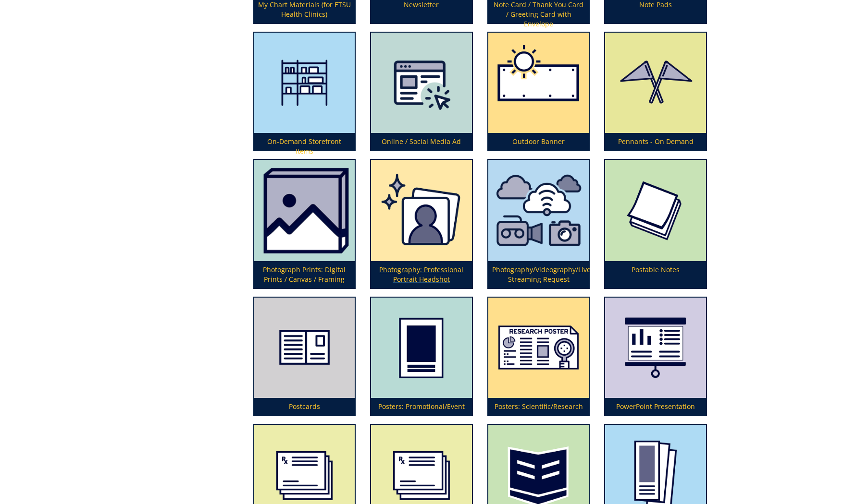 This screenshot has width=843, height=504. I want to click on img: storefront-59492794b37212.27878942.png, so click(305, 83).